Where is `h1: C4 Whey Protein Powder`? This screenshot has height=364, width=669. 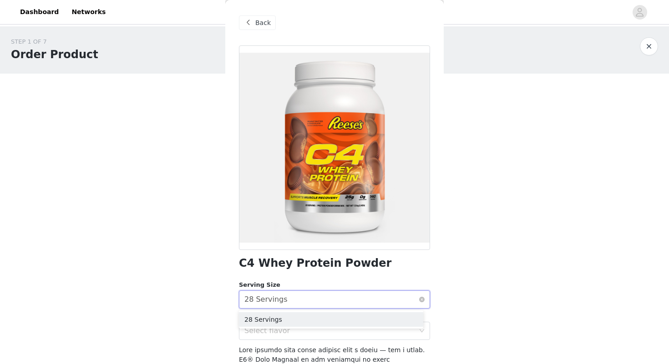 h1: C4 Whey Protein Powder is located at coordinates (315, 263).